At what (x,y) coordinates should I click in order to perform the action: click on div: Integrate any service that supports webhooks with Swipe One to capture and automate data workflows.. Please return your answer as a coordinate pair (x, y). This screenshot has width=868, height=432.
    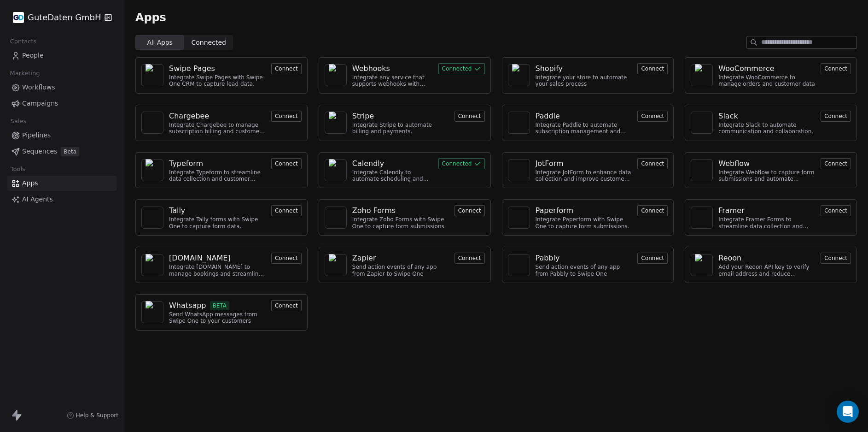
    Looking at the image, I should click on (392, 81).